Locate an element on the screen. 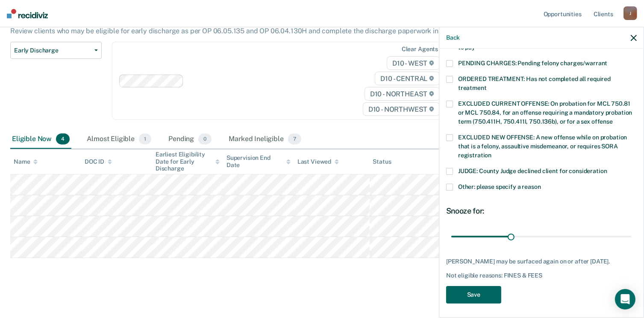 The width and height of the screenshot is (644, 318). div: J is located at coordinates (630, 13).